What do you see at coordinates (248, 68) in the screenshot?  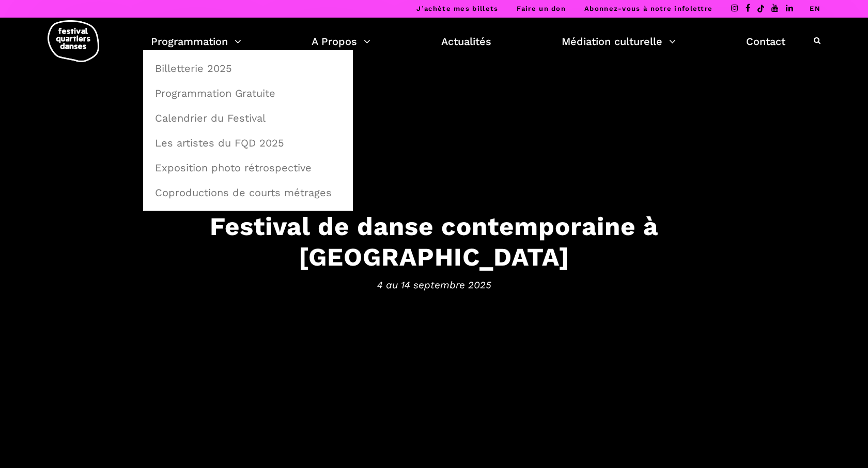 I see `a: Billetterie 2025` at bounding box center [248, 68].